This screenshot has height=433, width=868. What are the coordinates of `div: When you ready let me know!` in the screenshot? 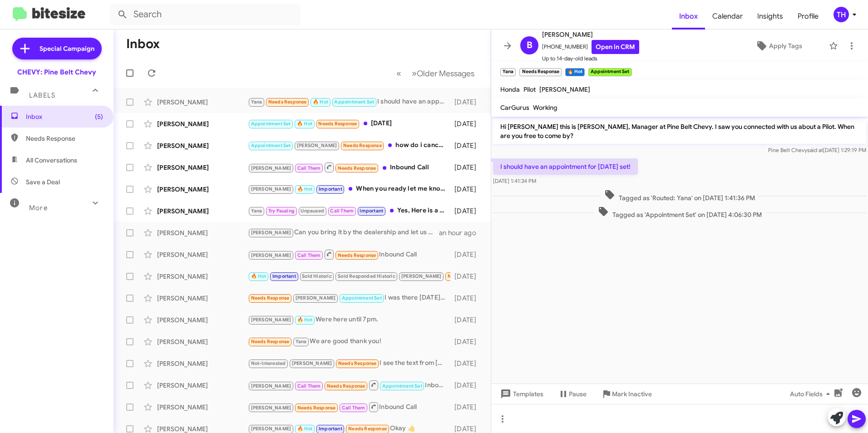 It's located at (349, 189).